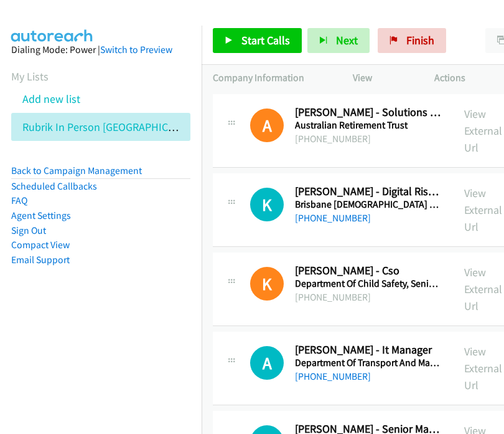 The image size is (504, 434). What do you see at coordinates (20, 200) in the screenshot?
I see `a: FAQ` at bounding box center [20, 200].